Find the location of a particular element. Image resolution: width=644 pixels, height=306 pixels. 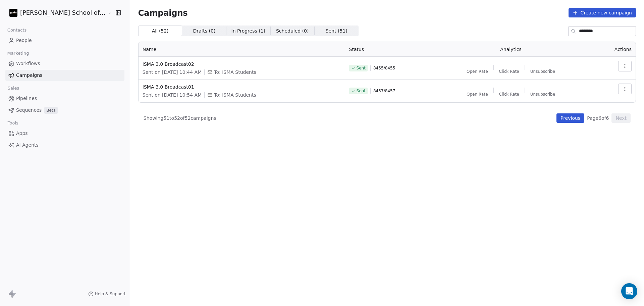

th: Status is located at coordinates (387, 50).